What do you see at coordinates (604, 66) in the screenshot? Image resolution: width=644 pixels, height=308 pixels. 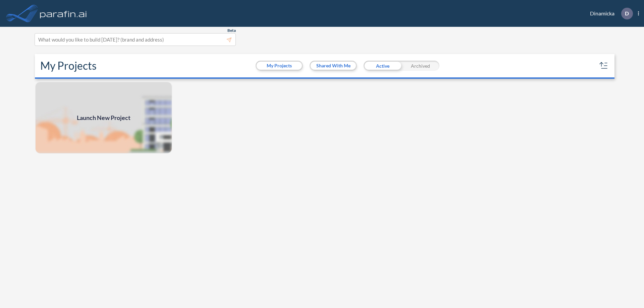 I see `button: sort` at bounding box center [604, 66].